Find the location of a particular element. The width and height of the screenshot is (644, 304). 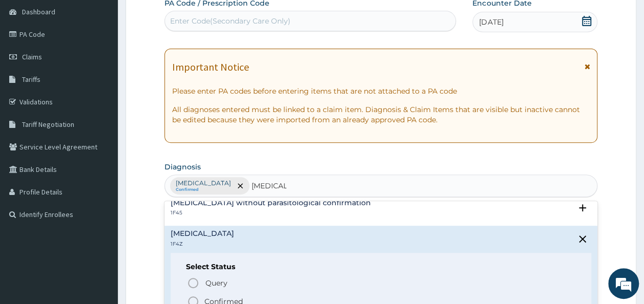

div: Minimize live chat window is located at coordinates (180, 17).